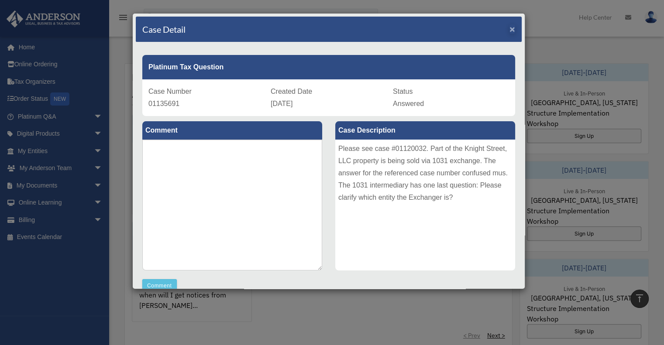  What do you see at coordinates (170, 91) in the screenshot?
I see `span: Case Number` at bounding box center [170, 91].